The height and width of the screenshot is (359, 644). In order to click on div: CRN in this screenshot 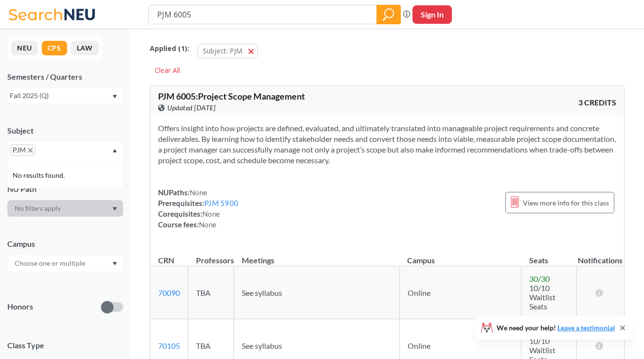, I will do `click(166, 260)`.